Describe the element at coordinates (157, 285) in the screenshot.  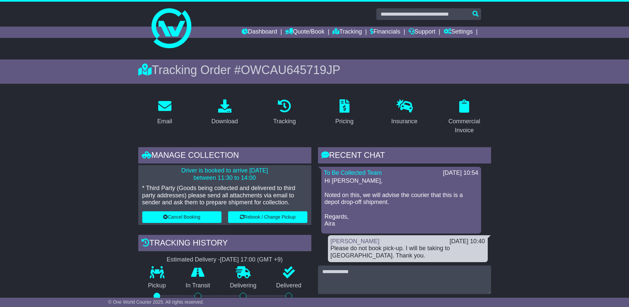
I see `p: Pickup` at that location.